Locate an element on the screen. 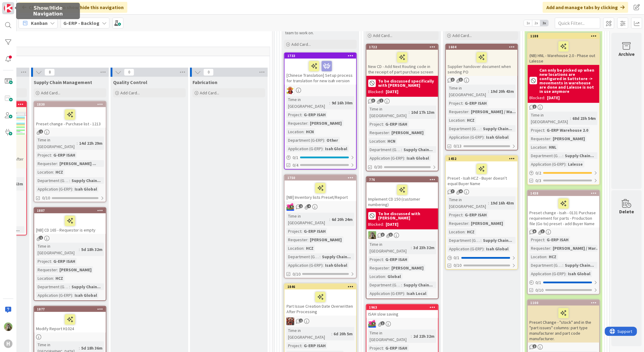 The height and width of the screenshot is (352, 644). a: 1438Preset change - Isah - 0131 Purchase requirement for parts - Production file (Go to) preset -... is located at coordinates (563, 242).